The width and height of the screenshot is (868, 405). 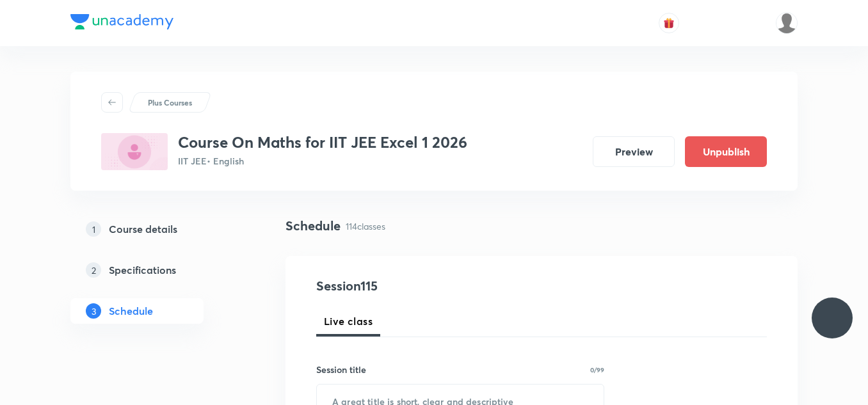 I want to click on p: 1, so click(x=94, y=229).